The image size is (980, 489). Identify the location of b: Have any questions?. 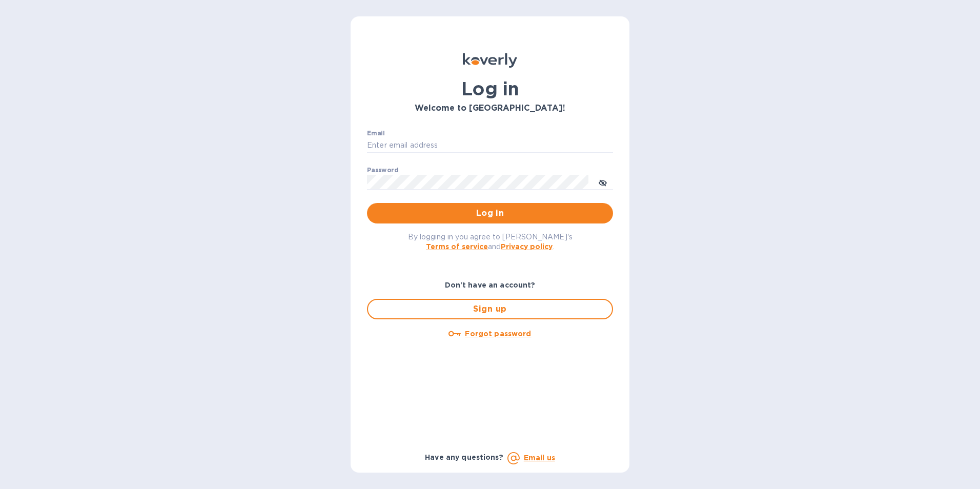
(464, 457).